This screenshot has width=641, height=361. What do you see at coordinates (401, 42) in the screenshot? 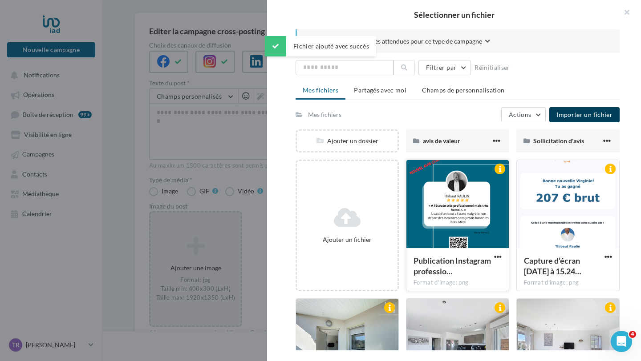
I see `button: Consulter les contraintes attendues pour ce type de campagne` at bounding box center [401, 42].